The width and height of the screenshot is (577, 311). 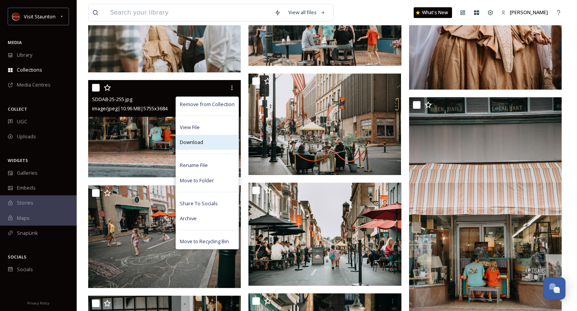 I want to click on img: SDDA8-25-251.jpg, so click(x=165, y=236).